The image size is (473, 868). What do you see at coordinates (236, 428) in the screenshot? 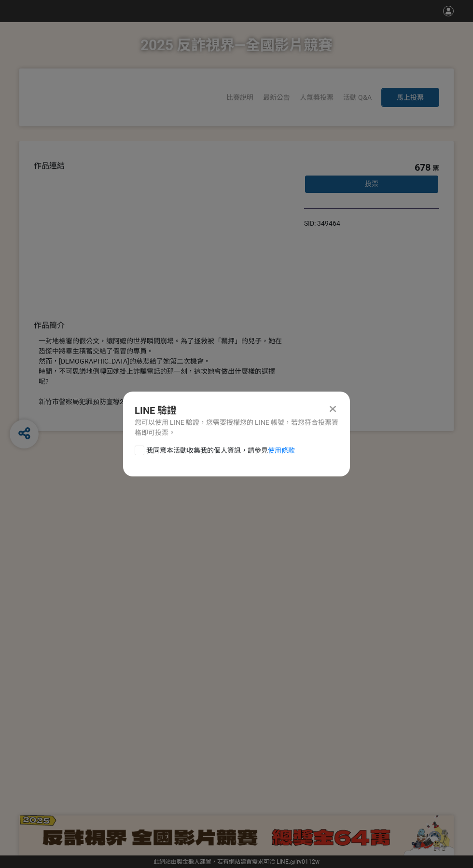
I see `div: 您可以使用 LINE 驗證，您需要授權您的 LINE 帳號，若您符合投票資格即可投票。` at bounding box center [236, 428].